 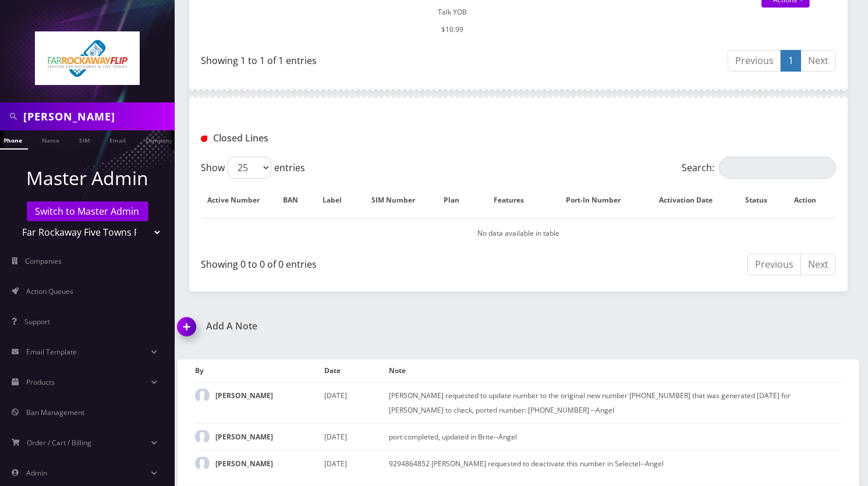 What do you see at coordinates (37, 322) in the screenshot?
I see `span: Support` at bounding box center [37, 322].